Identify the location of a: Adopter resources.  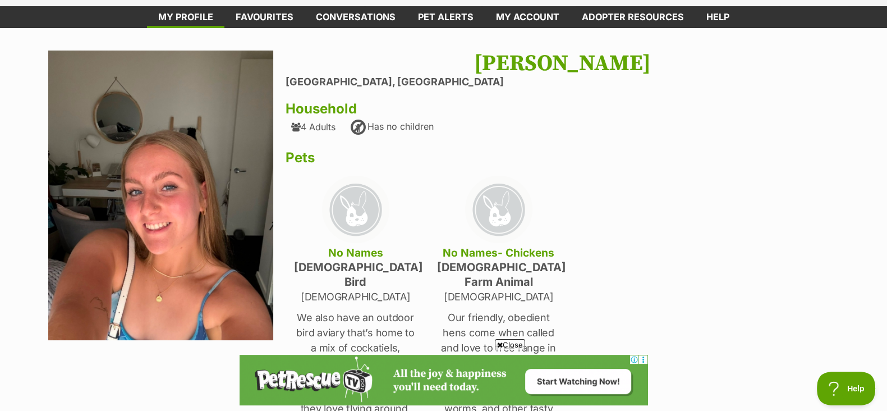
(633, 17).